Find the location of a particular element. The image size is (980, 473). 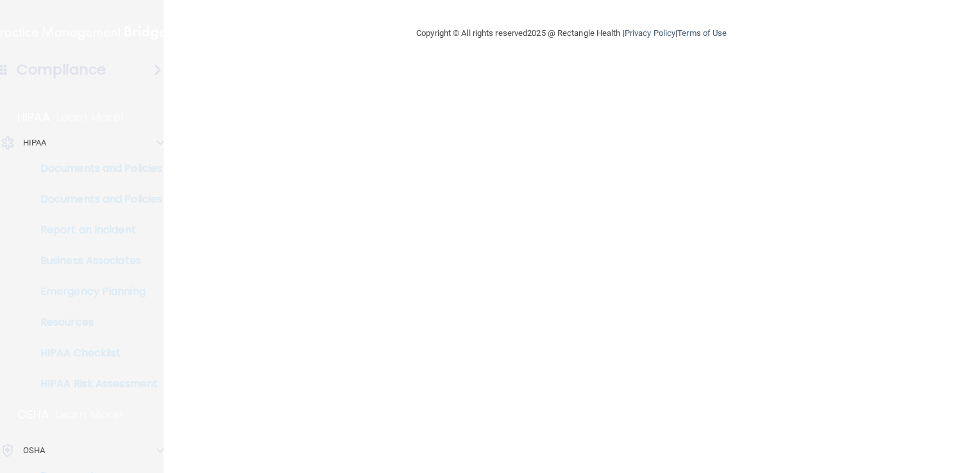

p: HIPAA Checklist is located at coordinates (96, 353).